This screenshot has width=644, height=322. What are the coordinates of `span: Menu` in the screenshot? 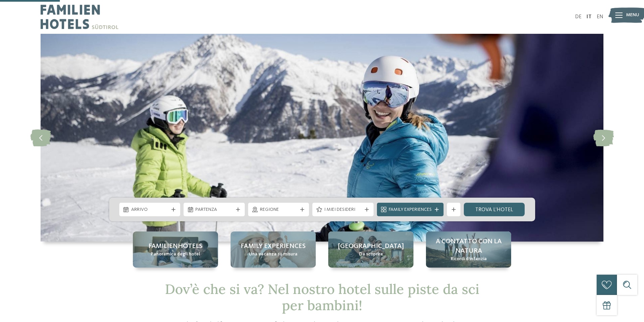 It's located at (632, 15).